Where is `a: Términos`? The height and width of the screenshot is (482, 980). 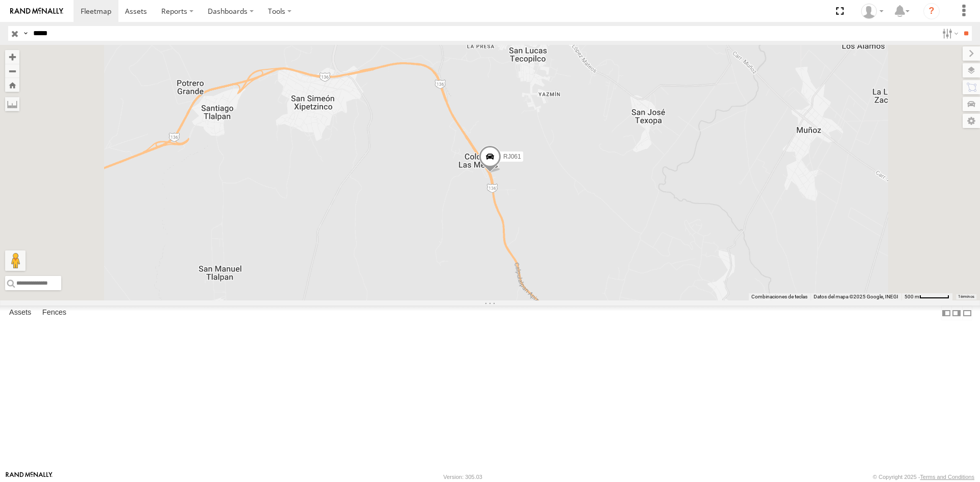
a: Términos is located at coordinates (966, 297).